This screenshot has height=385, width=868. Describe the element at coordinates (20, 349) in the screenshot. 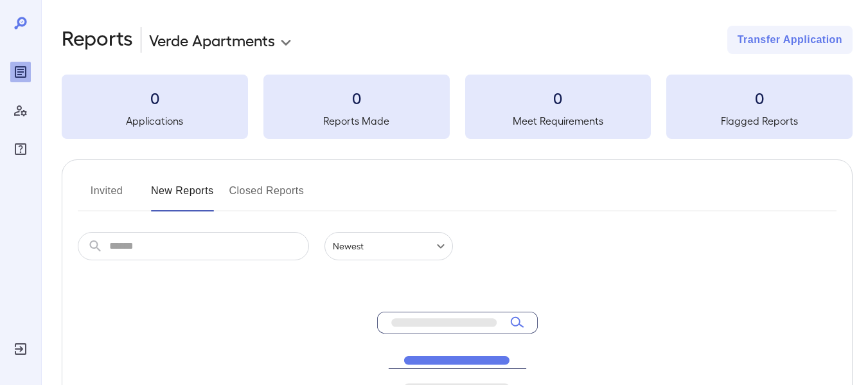

I see `div: Log Out` at that location.